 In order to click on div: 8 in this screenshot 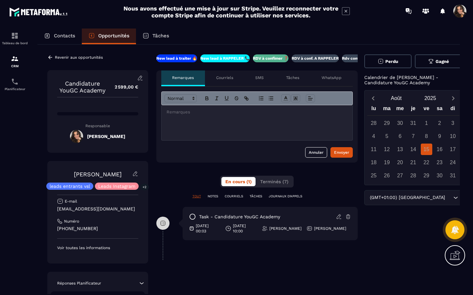, I will do `click(426, 136)`.